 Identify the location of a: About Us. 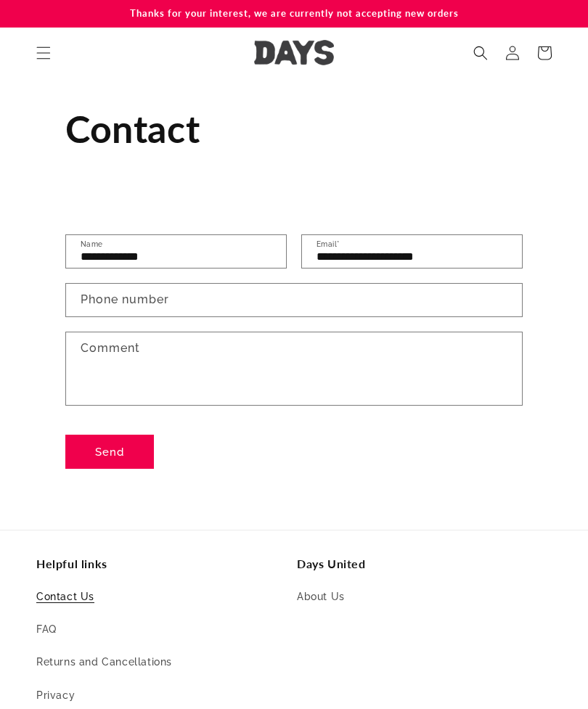
(321, 600).